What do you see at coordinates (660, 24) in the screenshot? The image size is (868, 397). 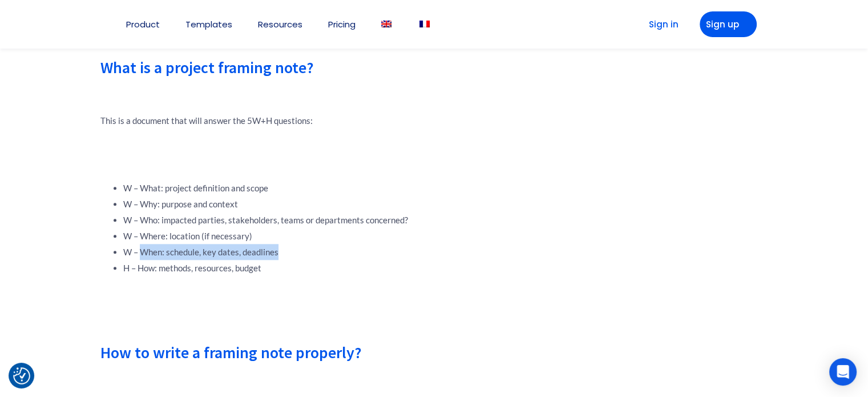 I see `a: Sign in` at bounding box center [660, 24].